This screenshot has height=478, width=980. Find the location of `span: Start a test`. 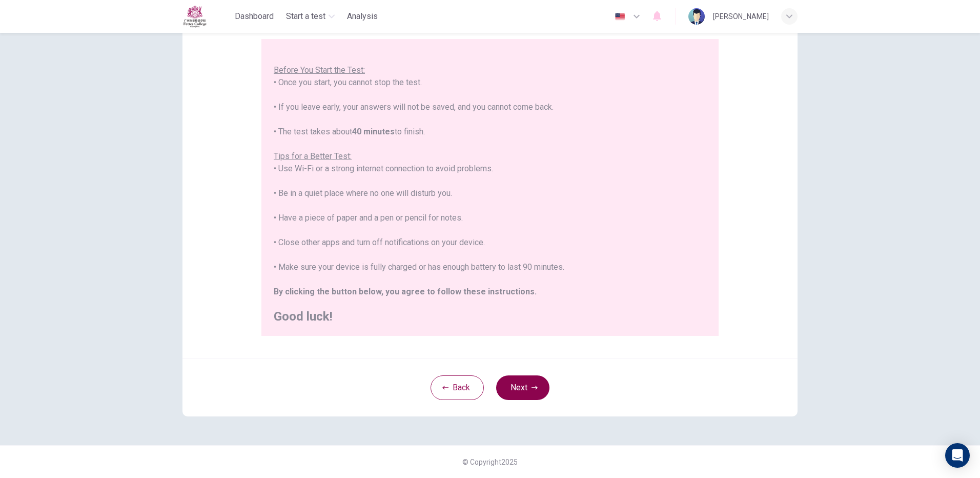

span: Start a test is located at coordinates (306, 16).